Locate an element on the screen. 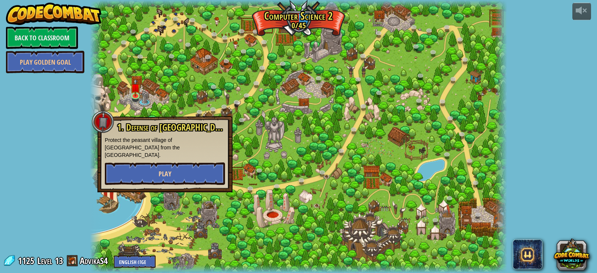  button: Adjust volume is located at coordinates (581, 11).